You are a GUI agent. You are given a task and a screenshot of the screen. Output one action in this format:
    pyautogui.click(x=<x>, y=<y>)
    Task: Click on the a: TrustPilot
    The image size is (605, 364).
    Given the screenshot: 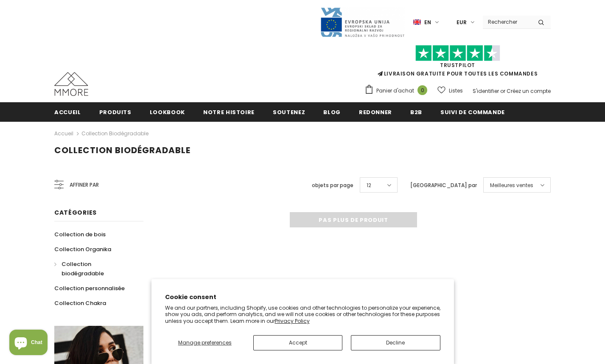 What is the action you would take?
    pyautogui.click(x=457, y=65)
    